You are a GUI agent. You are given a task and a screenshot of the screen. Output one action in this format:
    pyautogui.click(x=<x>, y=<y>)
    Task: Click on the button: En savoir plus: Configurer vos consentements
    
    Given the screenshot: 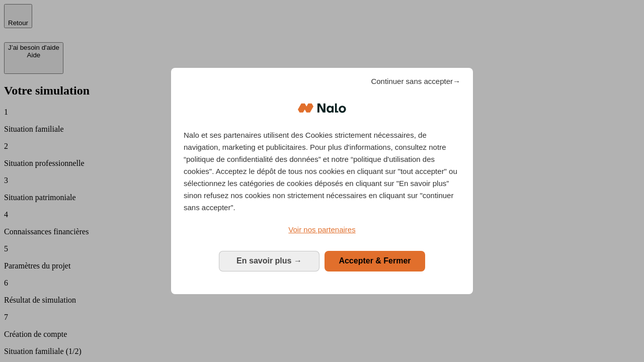 What is the action you would take?
    pyautogui.click(x=269, y=261)
    